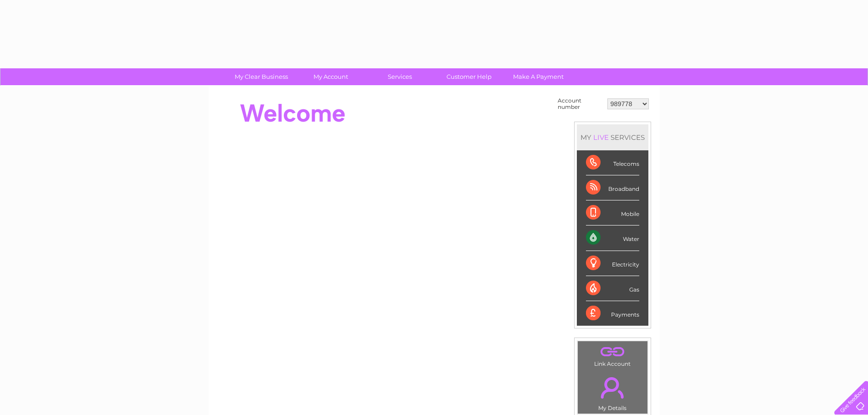 Image resolution: width=868 pixels, height=415 pixels. Describe the element at coordinates (469, 77) in the screenshot. I see `a: Customer Help` at that location.